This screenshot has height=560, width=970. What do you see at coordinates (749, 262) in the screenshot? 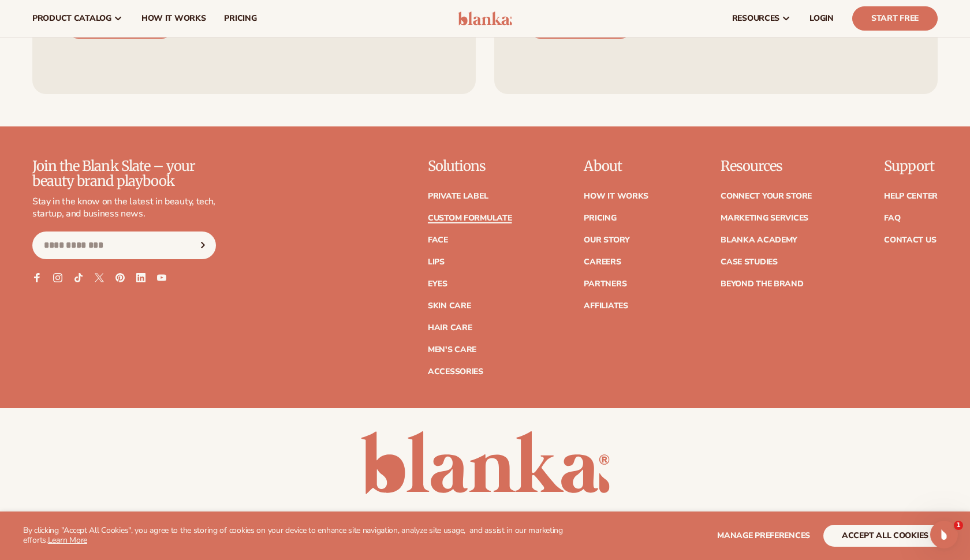
I see `a: Case Studies` at bounding box center [749, 262].